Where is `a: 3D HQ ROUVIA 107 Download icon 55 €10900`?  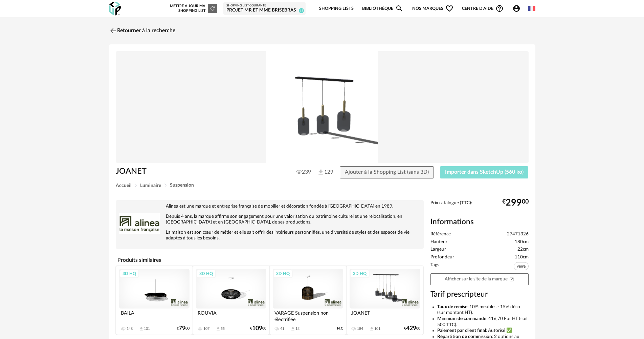 a: 3D HQ ROUVIA 107 Download icon 55 €10900 is located at coordinates (231, 300).